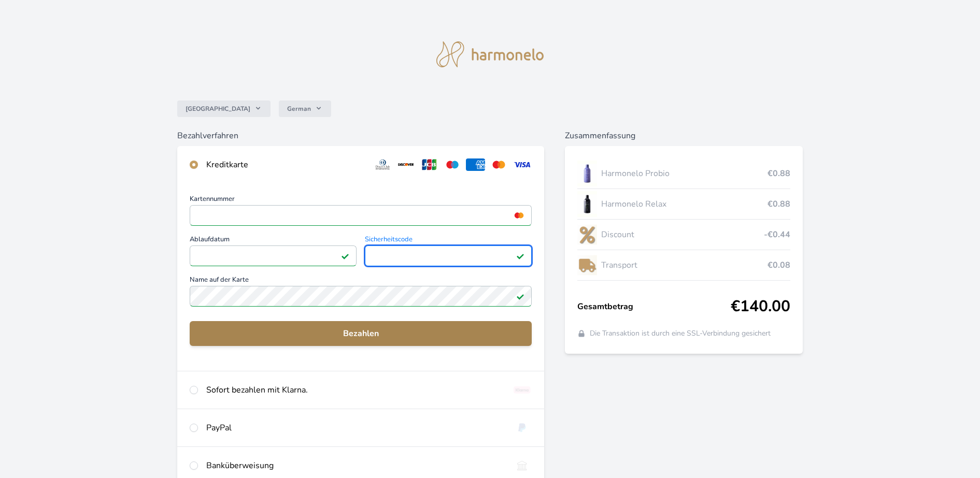 Image resolution: width=980 pixels, height=478 pixels. What do you see at coordinates (360, 334) in the screenshot?
I see `button: Bezahlen` at bounding box center [360, 334].